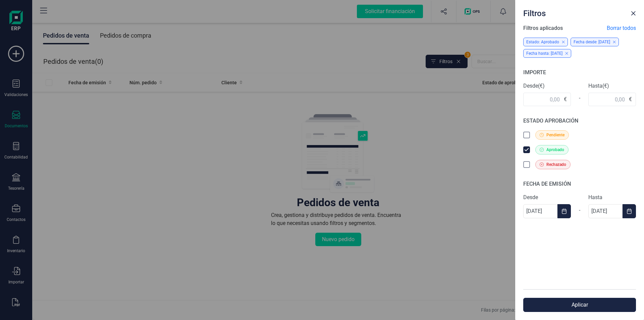 This screenshot has width=644, height=320. Describe the element at coordinates (550, 121) in the screenshot. I see `span: ESTADO APROBACIÓN` at that location.